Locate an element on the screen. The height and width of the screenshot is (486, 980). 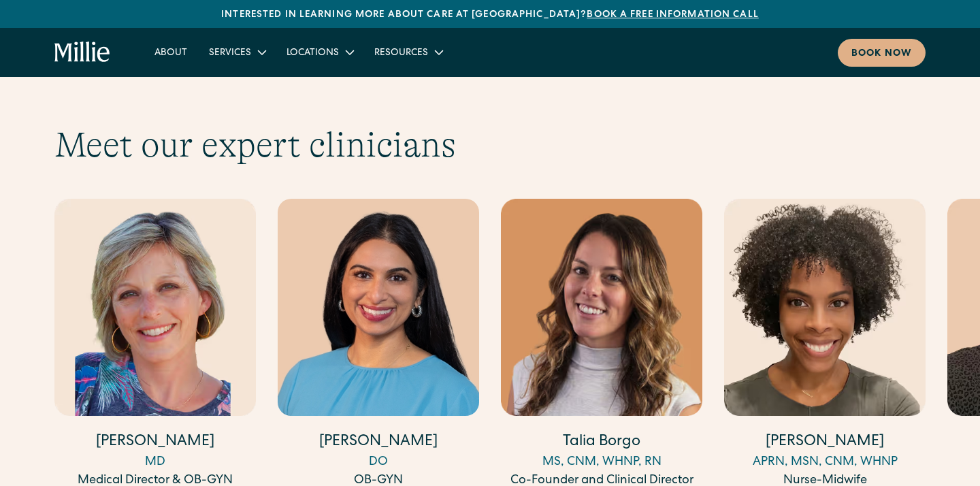
div: DO is located at coordinates (378, 462).